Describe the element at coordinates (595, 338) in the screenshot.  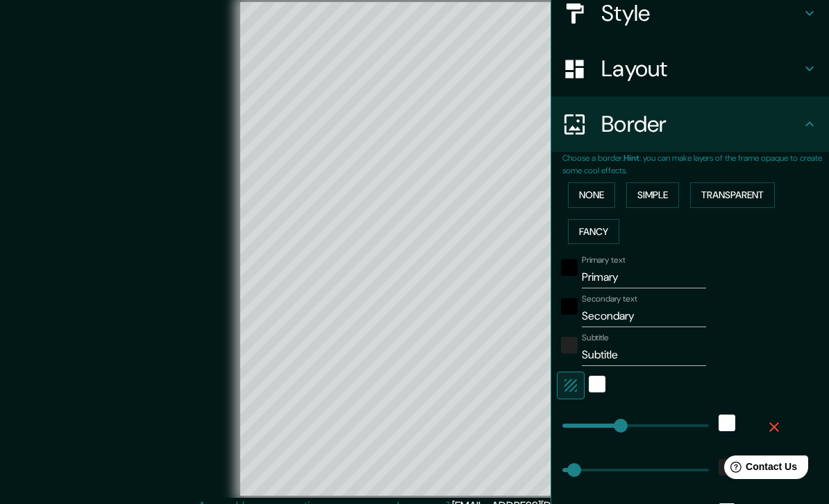
I see `label: Subtitle` at that location.